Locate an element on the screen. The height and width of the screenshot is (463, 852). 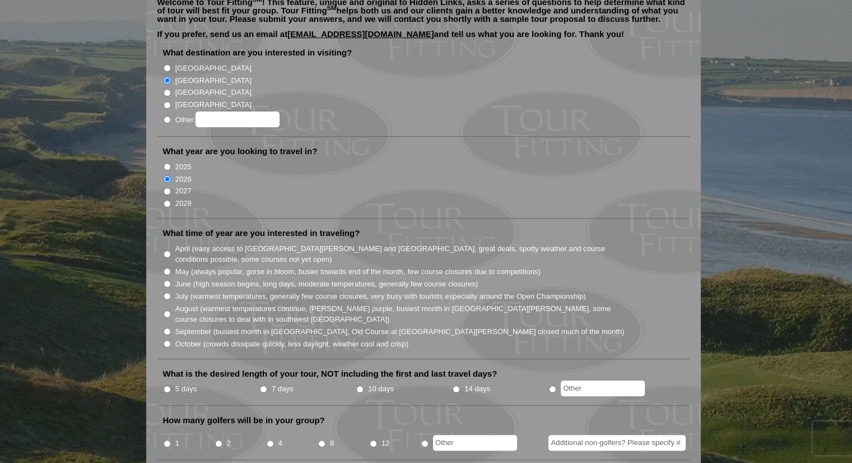
input: Other: is located at coordinates (238, 119).